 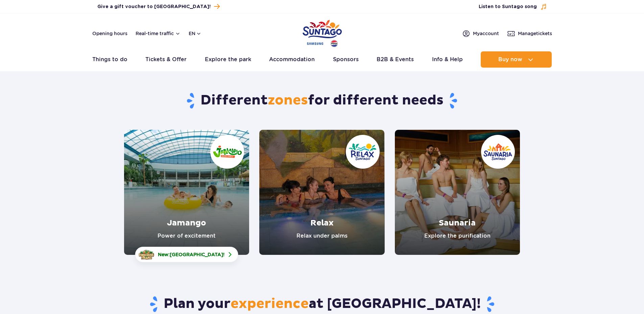 What do you see at coordinates (270, 304) in the screenshot?
I see `span: experience` at bounding box center [270, 304].